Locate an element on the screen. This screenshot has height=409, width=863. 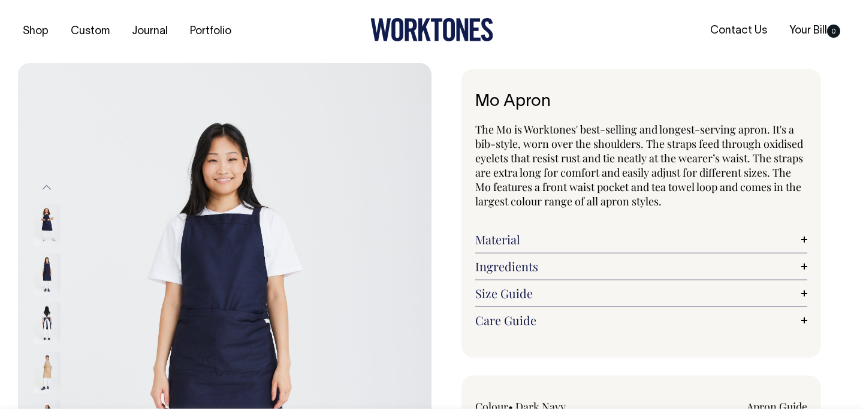
h1: Mo Apron is located at coordinates (641, 102).